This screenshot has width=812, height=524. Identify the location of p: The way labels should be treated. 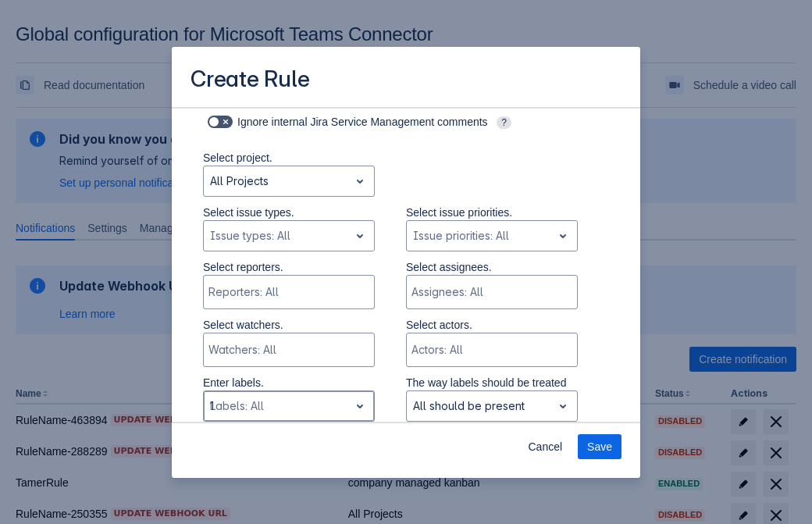
(492, 383).